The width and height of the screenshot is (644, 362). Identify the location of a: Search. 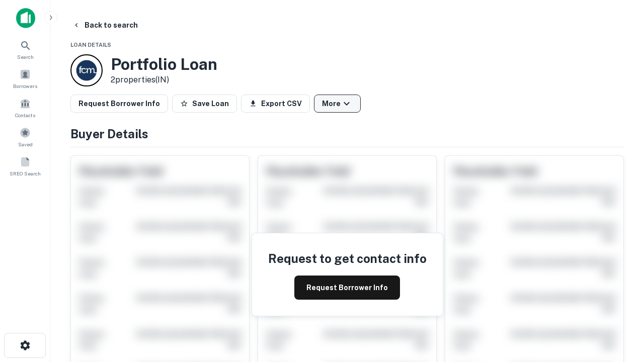
(25, 49).